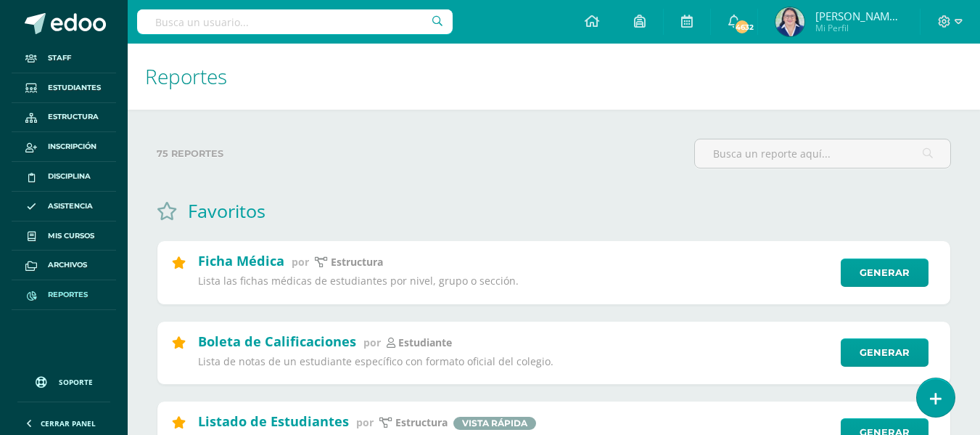 The image size is (980, 435). I want to click on a: Asistencia, so click(64, 207).